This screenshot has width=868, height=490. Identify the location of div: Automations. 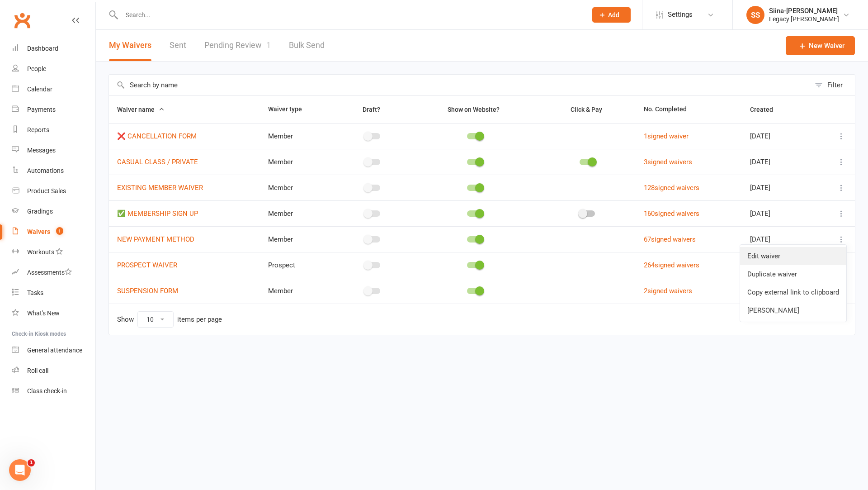
(45, 171).